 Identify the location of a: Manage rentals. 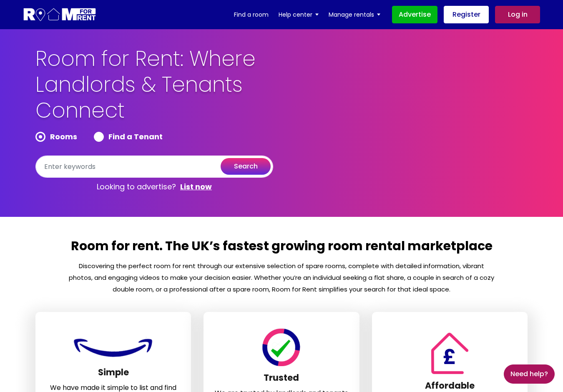
(355, 15).